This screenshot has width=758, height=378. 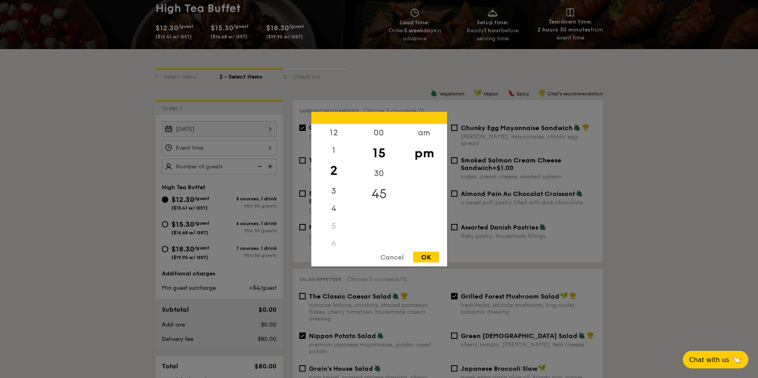 What do you see at coordinates (333, 244) in the screenshot?
I see `div: 6` at bounding box center [333, 244].